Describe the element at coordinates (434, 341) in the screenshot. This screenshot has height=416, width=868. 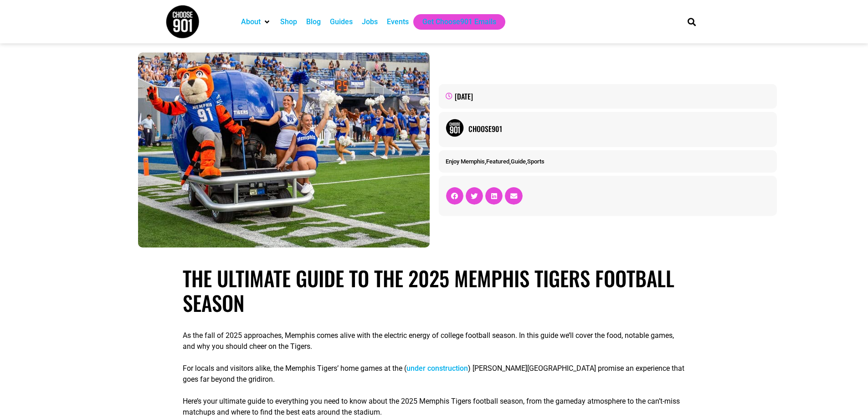
I see `p: As the fall of 2025 approaches, Memphis comes alive with the electric energy of college football ...` at that location.